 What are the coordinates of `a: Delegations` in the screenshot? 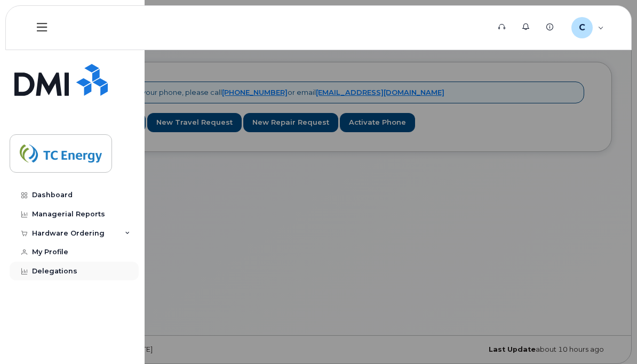 It's located at (74, 271).